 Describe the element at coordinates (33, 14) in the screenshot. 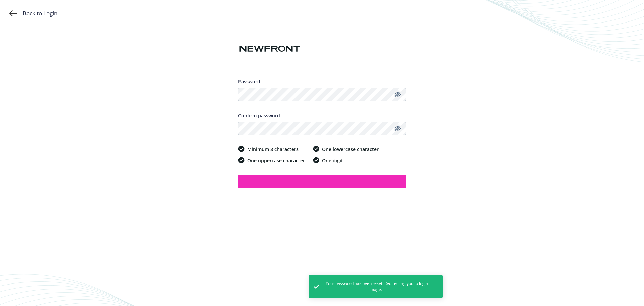

I see `a: Back to Login` at that location.